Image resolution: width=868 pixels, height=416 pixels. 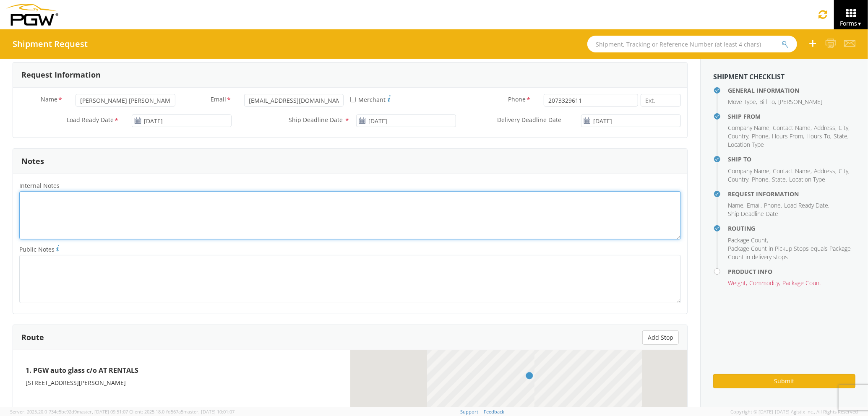 What do you see at coordinates (749, 77) in the screenshot?
I see `strong: Shipment Checklist` at bounding box center [749, 77].